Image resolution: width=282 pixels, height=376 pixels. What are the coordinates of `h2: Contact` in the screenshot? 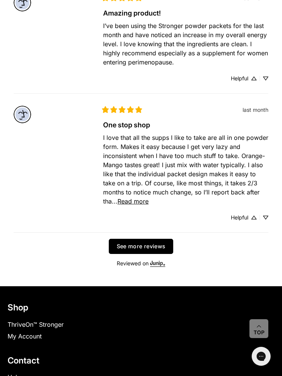 It's located at (141, 360).